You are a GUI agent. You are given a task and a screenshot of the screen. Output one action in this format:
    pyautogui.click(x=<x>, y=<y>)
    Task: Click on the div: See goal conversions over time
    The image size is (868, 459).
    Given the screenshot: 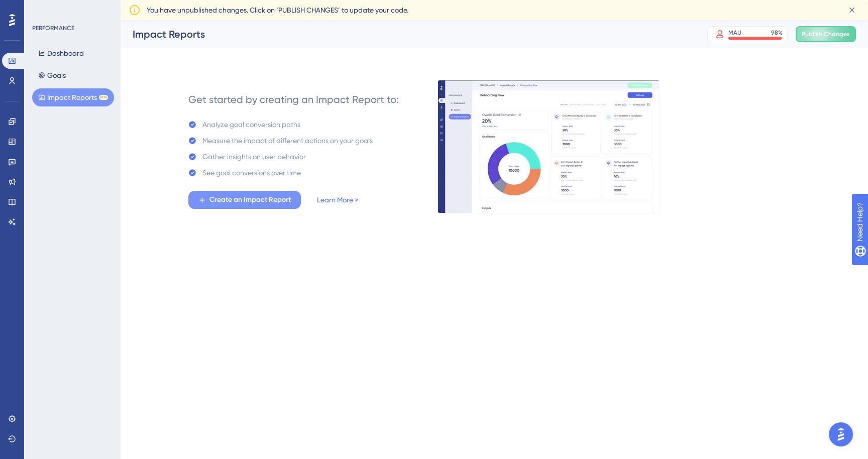 What is the action you would take?
    pyautogui.click(x=252, y=173)
    